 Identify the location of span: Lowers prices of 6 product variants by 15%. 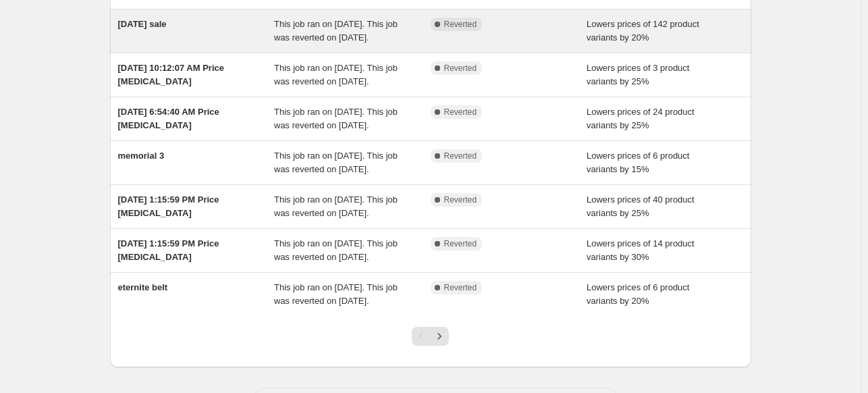
(638, 162).